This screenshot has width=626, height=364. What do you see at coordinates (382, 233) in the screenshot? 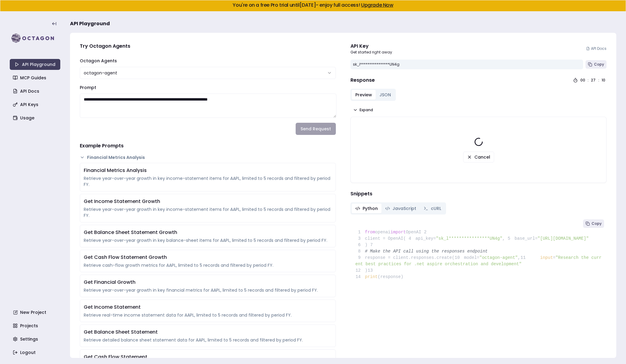
I see `span: openai` at bounding box center [382, 233].